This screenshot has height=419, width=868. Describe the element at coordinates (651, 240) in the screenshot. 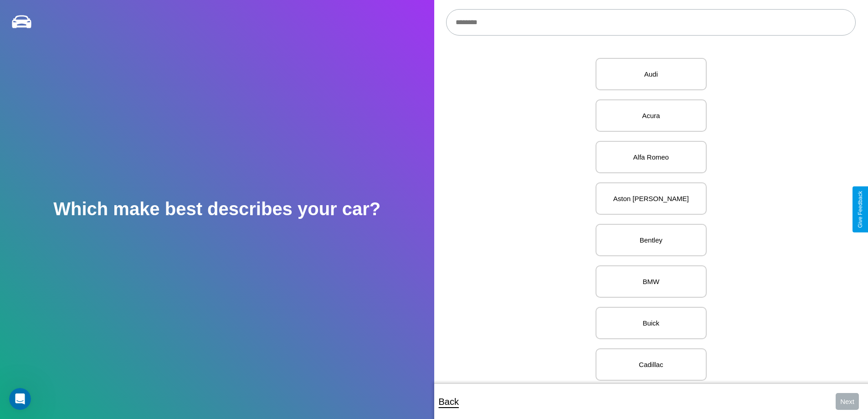

I see `p: Bentley` at that location.